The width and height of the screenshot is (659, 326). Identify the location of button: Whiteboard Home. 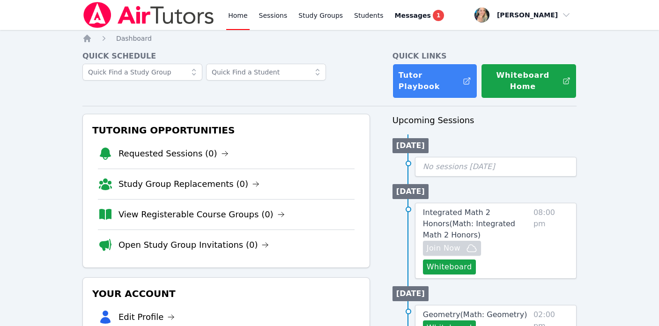
(529, 81).